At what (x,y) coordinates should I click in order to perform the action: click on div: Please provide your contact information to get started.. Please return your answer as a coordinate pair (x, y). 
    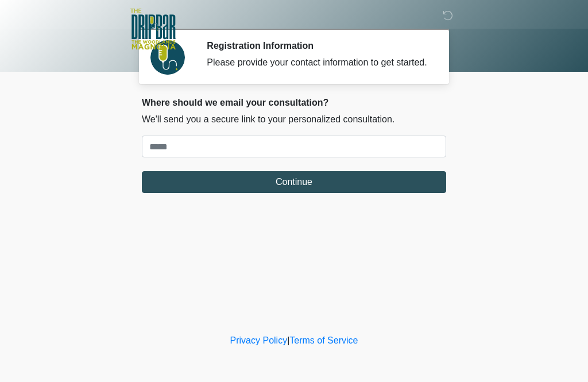
    Looking at the image, I should click on (318, 62).